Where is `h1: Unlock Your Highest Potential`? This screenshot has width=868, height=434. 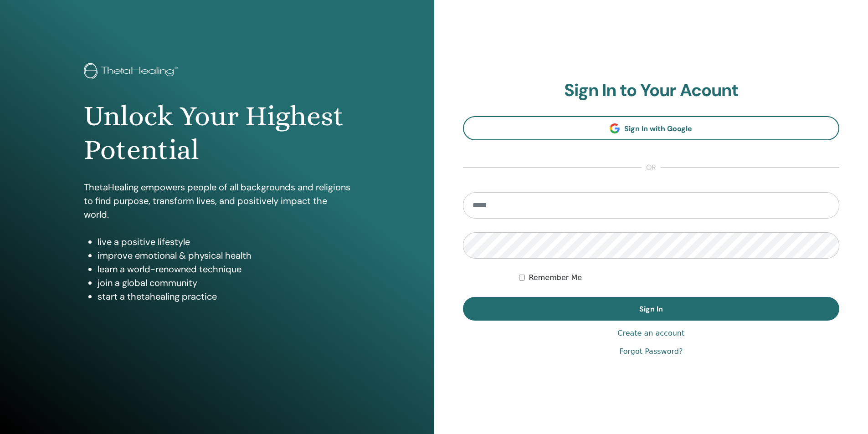
h1: Unlock Your Highest Potential is located at coordinates (217, 133).